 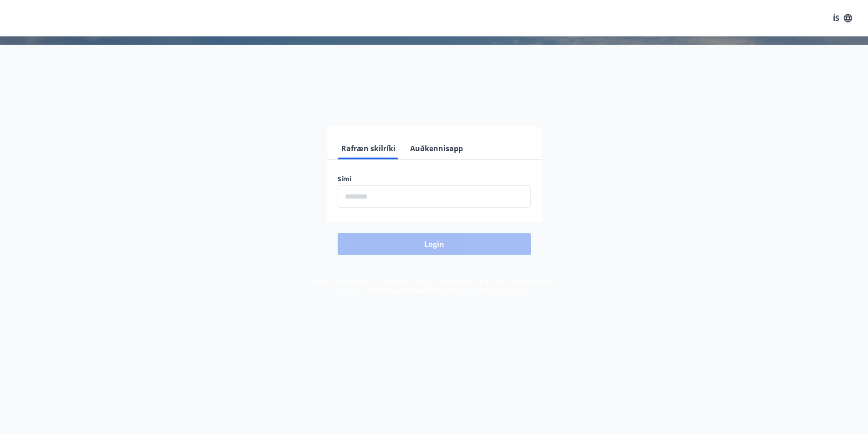 I want to click on button: Rafræn skilríki, so click(x=368, y=149).